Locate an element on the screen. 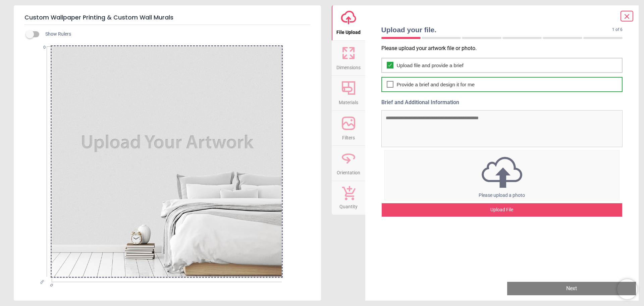 This screenshot has width=644, height=306. button: Next is located at coordinates (571, 288).